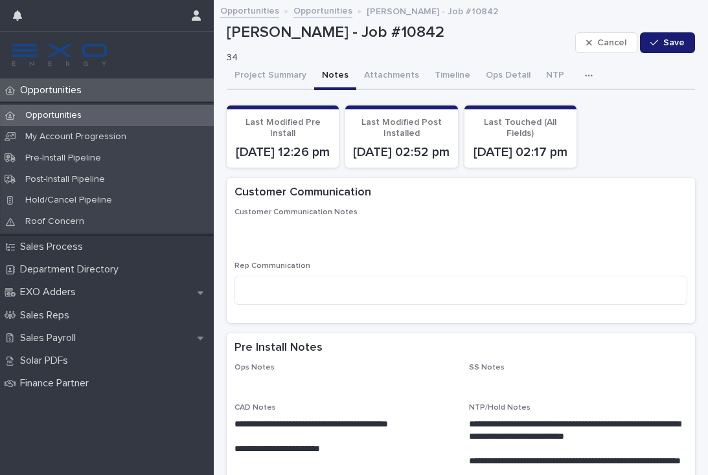  Describe the element at coordinates (499, 408) in the screenshot. I see `span: NTP/Hold Notes` at that location.